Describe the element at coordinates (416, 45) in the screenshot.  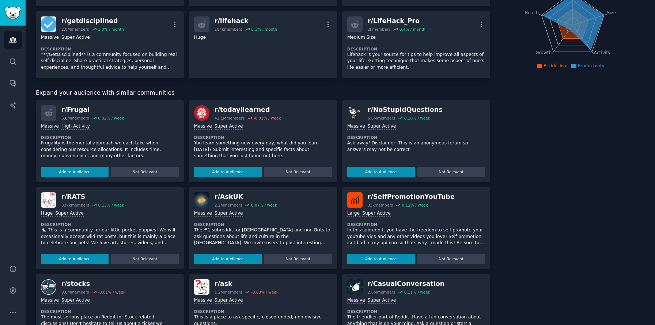
I see `a: r/LifeHack_Pro2kmembers0.4% / monthMedium SizeDescriptionLifehack is your source for tips to help...` at that location.